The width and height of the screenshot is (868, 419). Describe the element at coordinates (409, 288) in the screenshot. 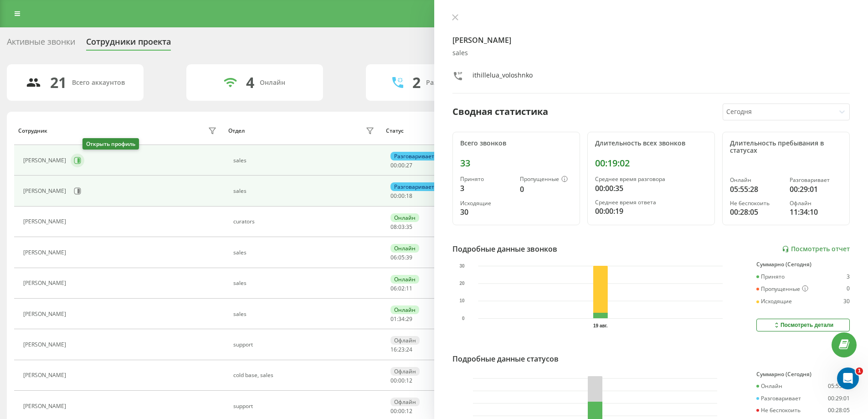

I see `span: 11` at that location.